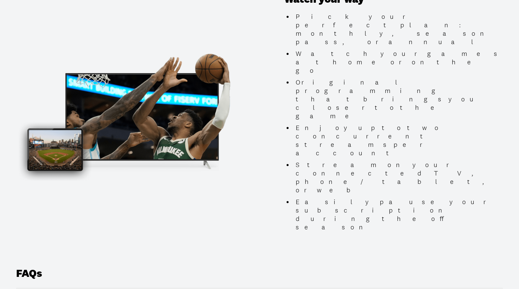 The height and width of the screenshot is (289, 519). What do you see at coordinates (398, 29) in the screenshot?
I see `li: Pick your perfect plan: monthly, season pass, or annual` at bounding box center [398, 29].